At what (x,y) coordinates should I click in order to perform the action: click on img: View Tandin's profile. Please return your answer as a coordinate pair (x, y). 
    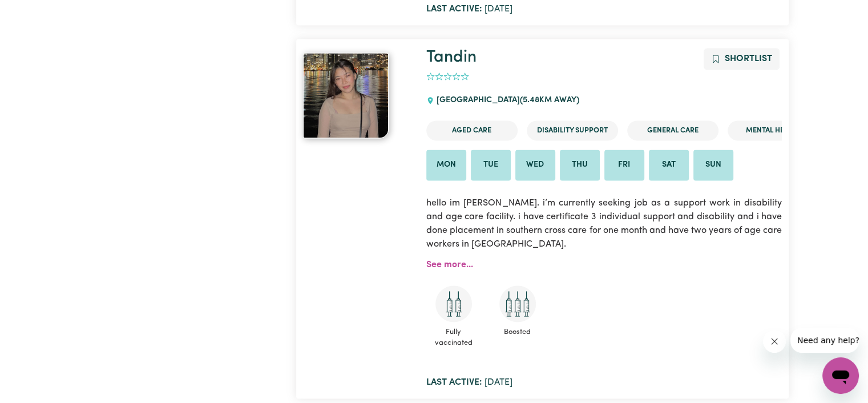
    Looking at the image, I should click on (346, 95).